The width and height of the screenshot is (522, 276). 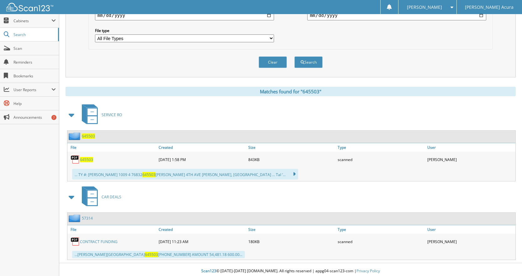 What do you see at coordinates (99, 242) in the screenshot?
I see `a: CONTRACT FUNDING` at bounding box center [99, 242].